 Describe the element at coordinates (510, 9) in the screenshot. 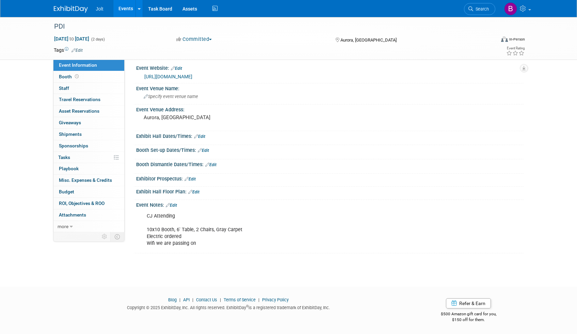

I see `img: Brooke Valderrama` at that location.